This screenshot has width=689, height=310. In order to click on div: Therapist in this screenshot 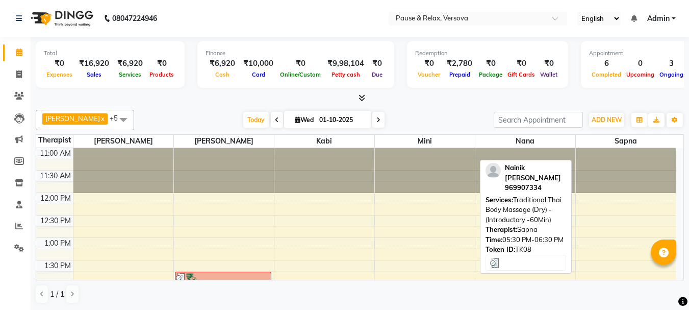, I will do `click(55, 140)`.